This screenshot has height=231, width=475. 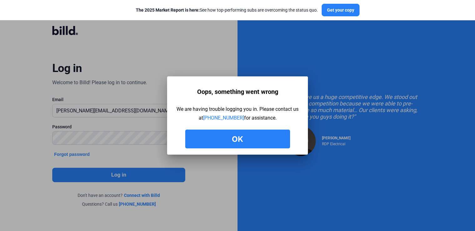 What do you see at coordinates (238, 139) in the screenshot?
I see `button: Ok` at bounding box center [238, 139].